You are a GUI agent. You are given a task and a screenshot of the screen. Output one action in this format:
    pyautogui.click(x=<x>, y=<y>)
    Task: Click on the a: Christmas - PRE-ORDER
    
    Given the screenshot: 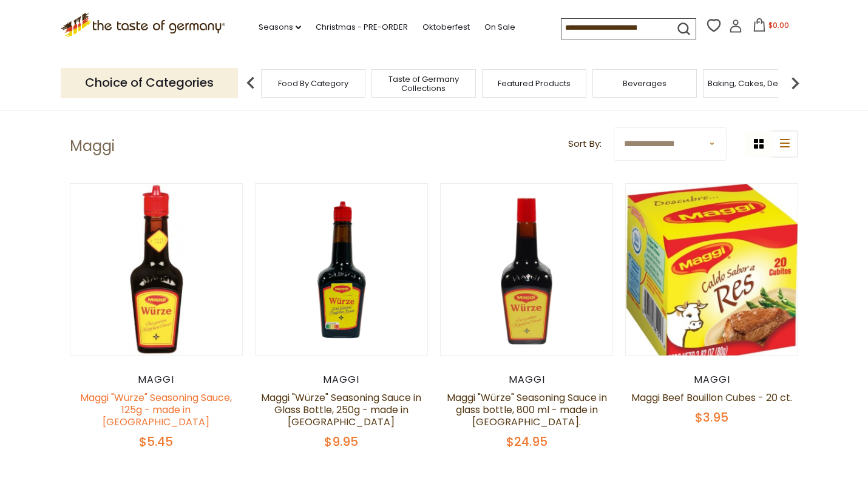 What is the action you would take?
    pyautogui.click(x=362, y=27)
    